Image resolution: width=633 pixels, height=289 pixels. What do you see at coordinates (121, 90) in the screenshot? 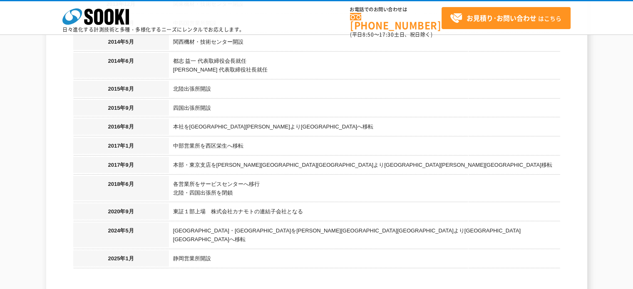
I see `th: 2015年8月` at bounding box center [121, 90].